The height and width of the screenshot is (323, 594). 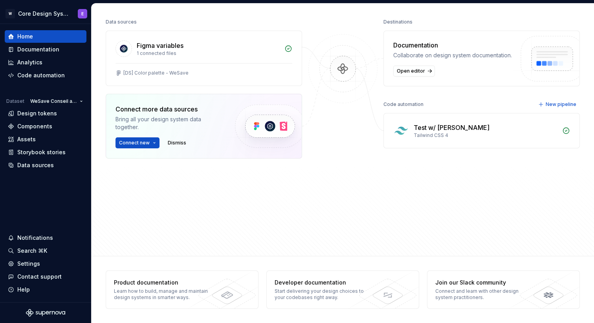 I want to click on div: Product documentation, so click(x=163, y=283).